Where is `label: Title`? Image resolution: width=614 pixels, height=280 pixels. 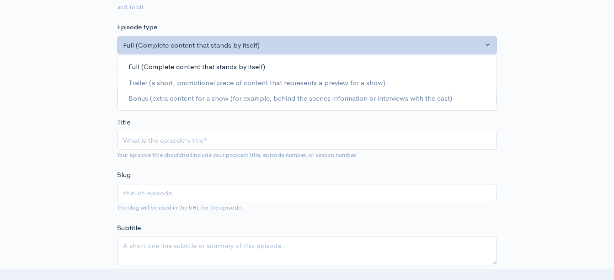 label: Title is located at coordinates (124, 122).